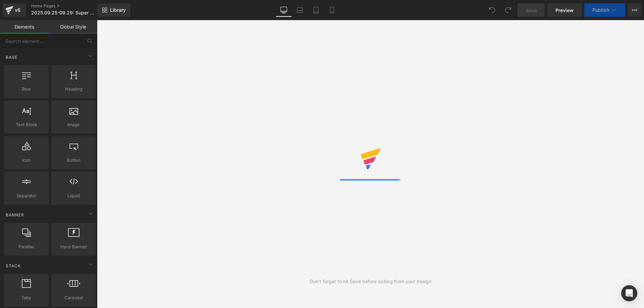 The height and width of the screenshot is (308, 644). I want to click on span: Carousel, so click(73, 298).